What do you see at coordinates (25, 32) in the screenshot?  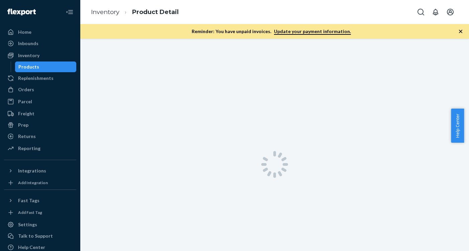 I see `div: Home` at bounding box center [25, 32].